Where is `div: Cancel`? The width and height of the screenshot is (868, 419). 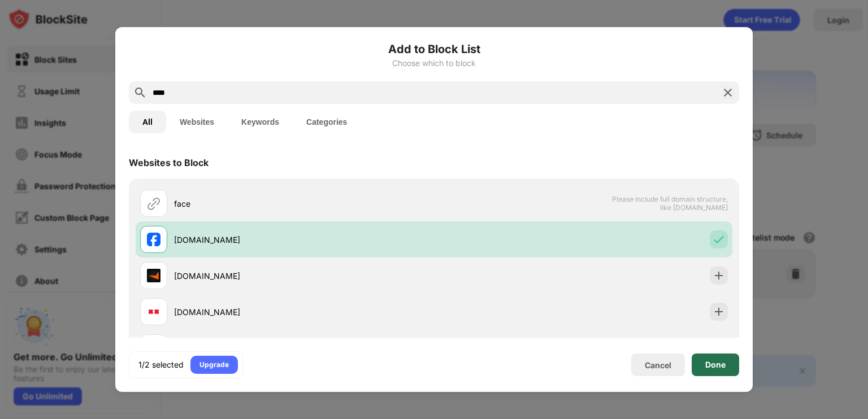 div: Cancel is located at coordinates (658, 365).